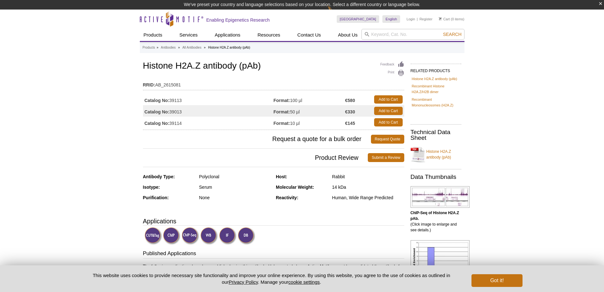  I want to click on strong: Reactivity:, so click(287, 197).